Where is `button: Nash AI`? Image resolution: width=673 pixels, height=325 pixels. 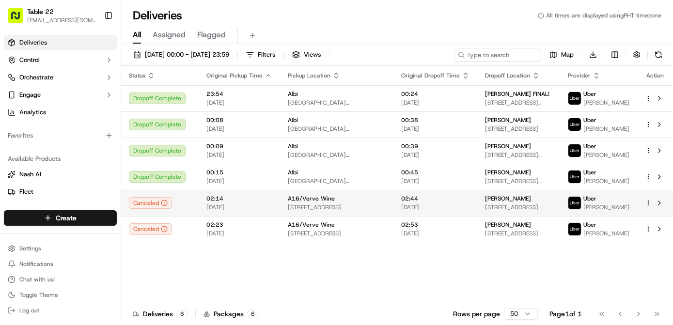
button: Nash AI is located at coordinates (60, 174).